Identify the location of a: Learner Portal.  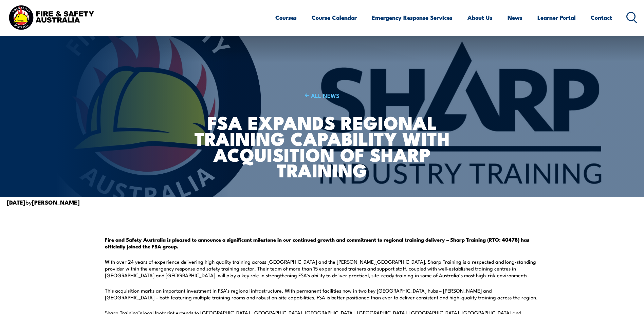
(556, 17).